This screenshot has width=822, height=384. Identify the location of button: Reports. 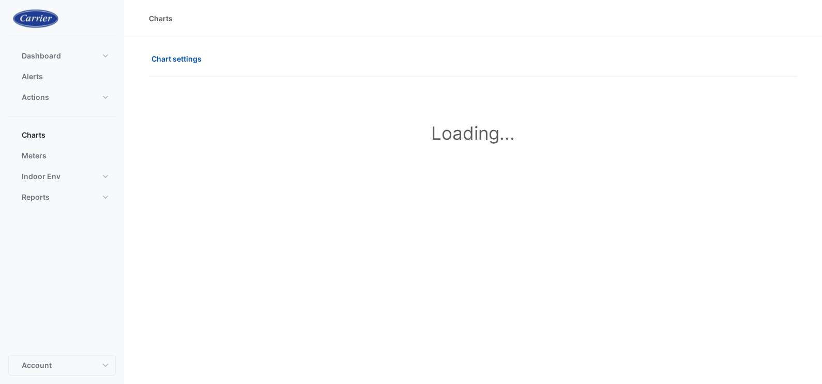
(62, 197).